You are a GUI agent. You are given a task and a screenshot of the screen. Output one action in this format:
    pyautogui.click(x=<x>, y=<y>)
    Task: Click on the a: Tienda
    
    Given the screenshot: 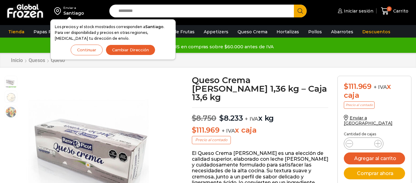 What is the action you would take?
    pyautogui.click(x=16, y=32)
    